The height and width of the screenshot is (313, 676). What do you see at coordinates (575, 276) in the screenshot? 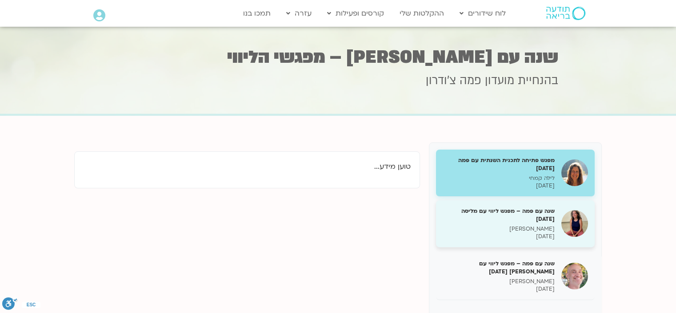
I see `img: שנה עם פמה – מפגש ליווי עם רון 10/11/24` at bounding box center [575, 276].